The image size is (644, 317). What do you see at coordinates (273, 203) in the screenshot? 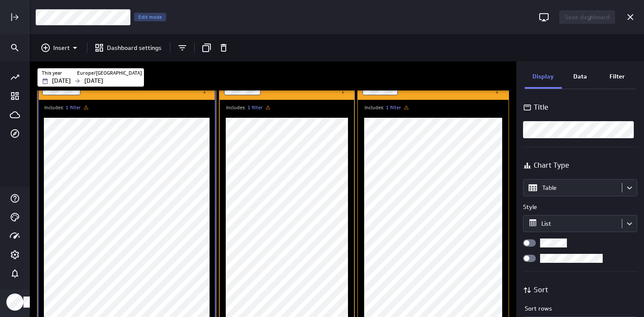
I see `div: Dashboard content with 17 widgets` at bounding box center [273, 203].